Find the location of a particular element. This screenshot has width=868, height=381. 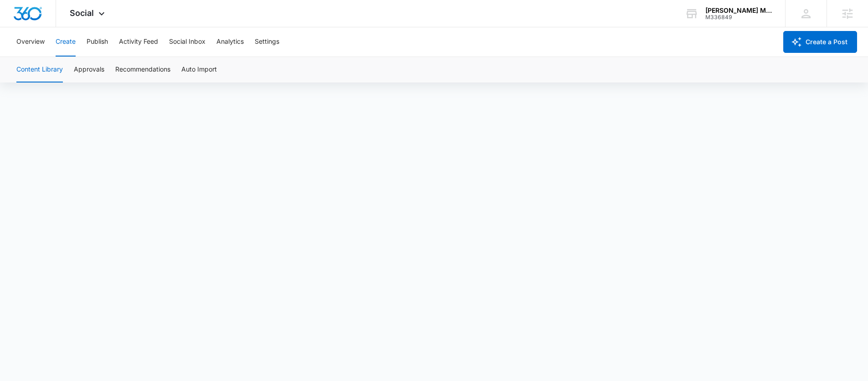

div: account name is located at coordinates (739, 11).